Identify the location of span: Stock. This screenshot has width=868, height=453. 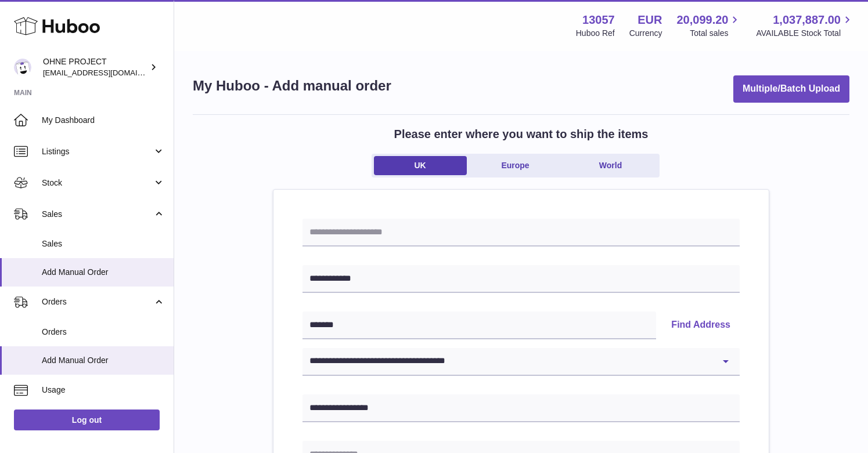
(97, 183).